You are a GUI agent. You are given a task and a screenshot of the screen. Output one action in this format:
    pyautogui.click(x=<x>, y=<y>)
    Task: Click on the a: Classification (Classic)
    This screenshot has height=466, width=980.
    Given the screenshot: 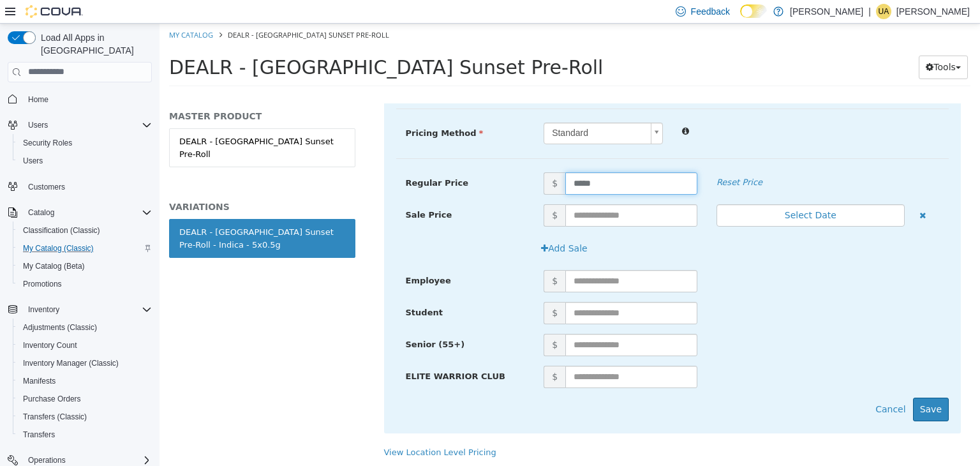 What is the action you would take?
    pyautogui.click(x=61, y=230)
    